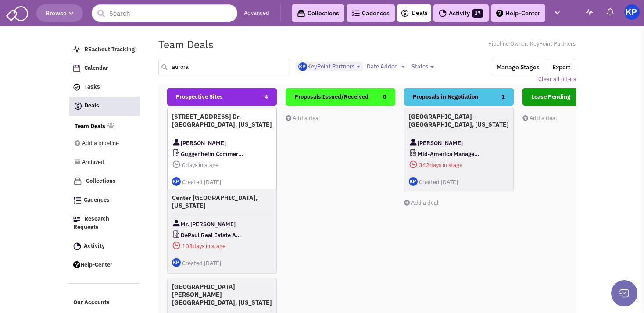  Describe the element at coordinates (424, 165) in the screenshot. I see `span: 342` at that location.